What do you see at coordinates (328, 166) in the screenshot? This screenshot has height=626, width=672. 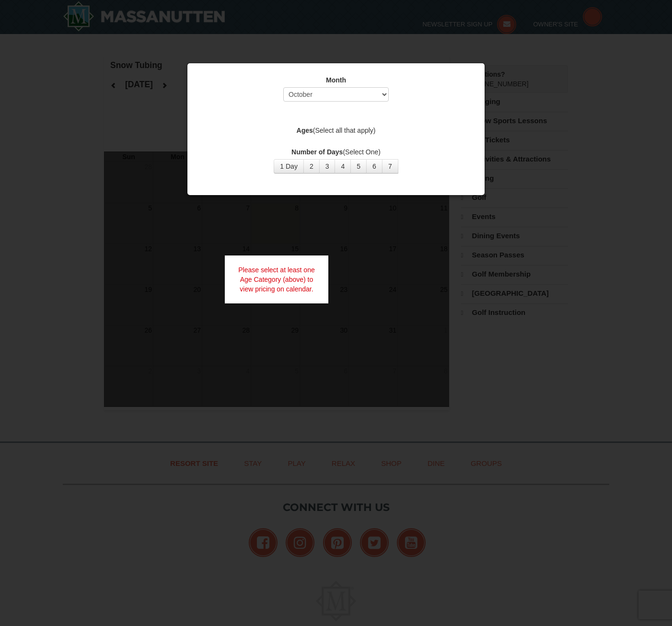 I see `button: 3` at bounding box center [328, 166].